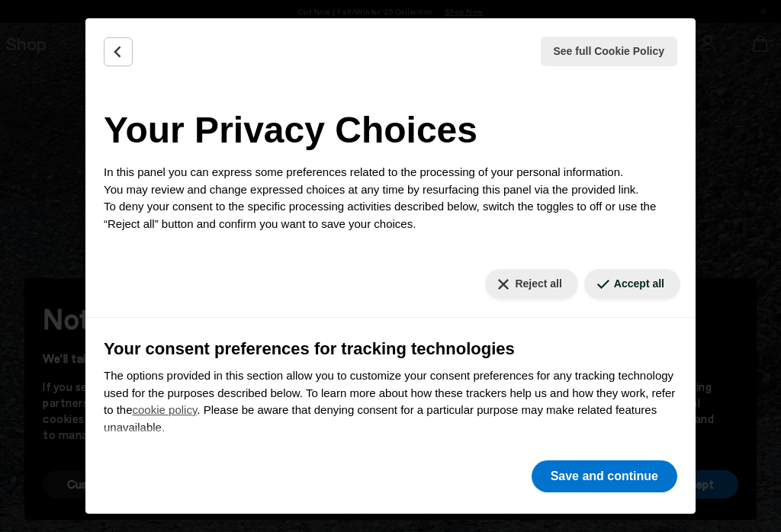 This screenshot has width=781, height=532. I want to click on p: The options provided in this section allow you to customize your consent preferences for any trac..., so click(390, 402).